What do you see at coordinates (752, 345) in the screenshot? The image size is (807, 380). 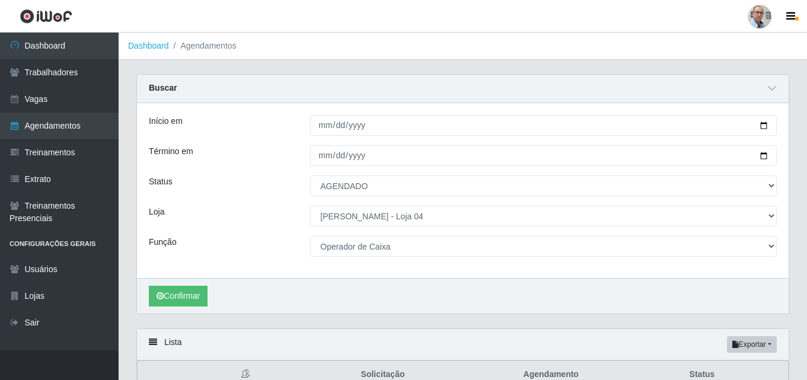 I see `button: Exportar` at bounding box center [752, 345].